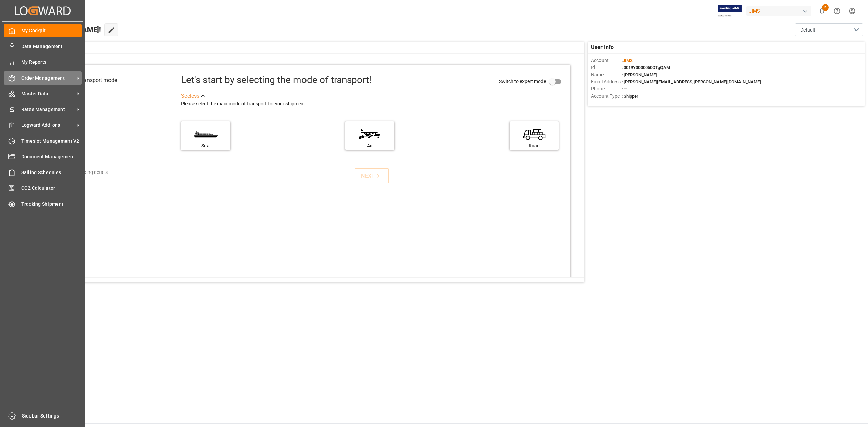  Describe the element at coordinates (534, 146) in the screenshot. I see `div: Road` at that location.